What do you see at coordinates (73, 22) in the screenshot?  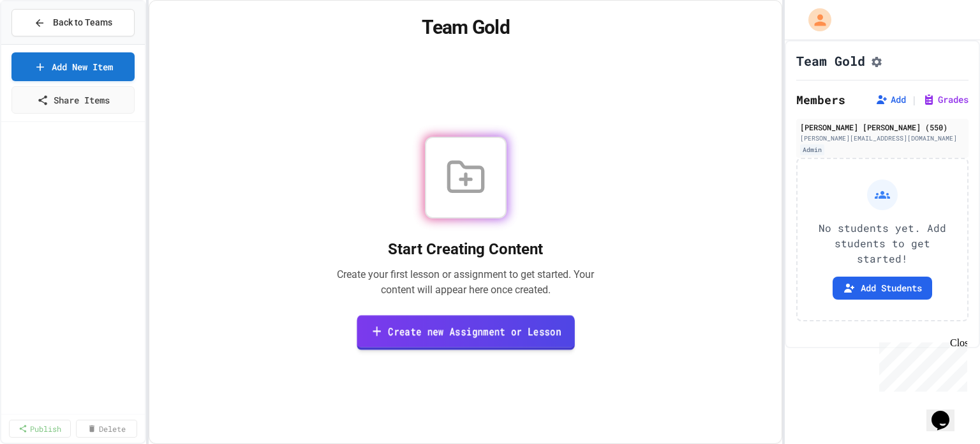 I see `button: Back to Teams` at bounding box center [73, 22].